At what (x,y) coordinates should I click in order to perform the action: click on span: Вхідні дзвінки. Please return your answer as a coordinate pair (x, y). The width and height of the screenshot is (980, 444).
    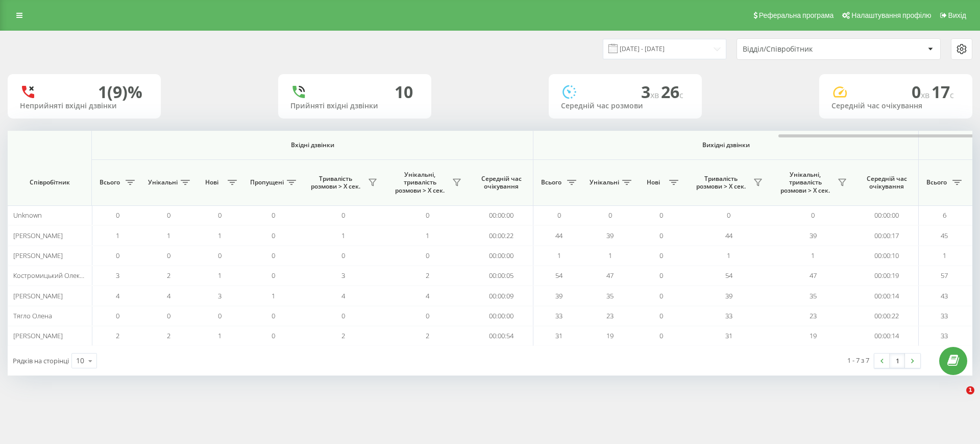
    Looking at the image, I should click on (312, 145).